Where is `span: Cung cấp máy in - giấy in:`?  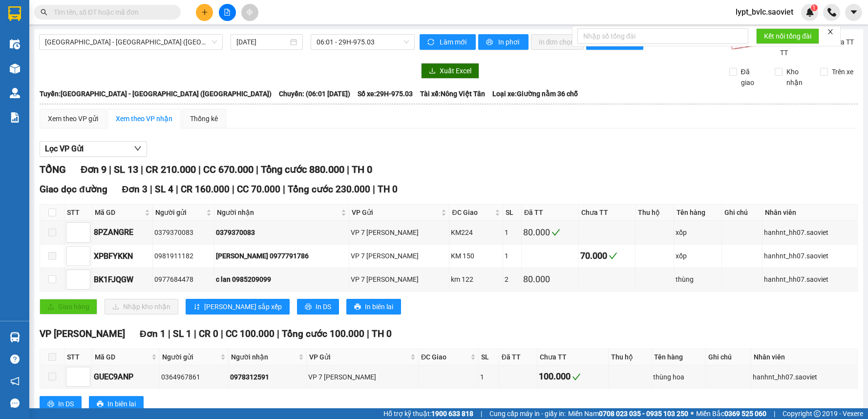
span: Cung cấp máy in - giấy in: is located at coordinates (527, 413).